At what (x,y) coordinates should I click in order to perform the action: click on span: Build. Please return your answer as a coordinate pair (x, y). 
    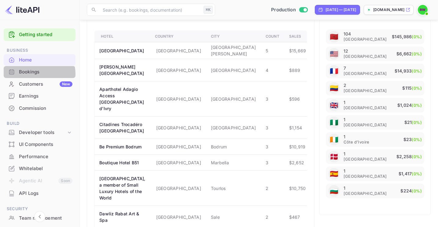
    Looking at the image, I should click on (39, 124).